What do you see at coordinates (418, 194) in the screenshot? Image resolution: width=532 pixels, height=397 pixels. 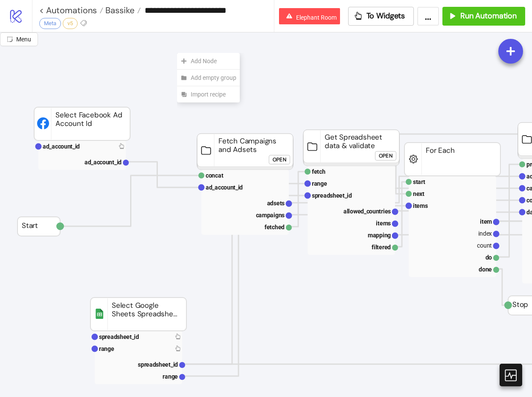 I see `text: next` at bounding box center [418, 194].